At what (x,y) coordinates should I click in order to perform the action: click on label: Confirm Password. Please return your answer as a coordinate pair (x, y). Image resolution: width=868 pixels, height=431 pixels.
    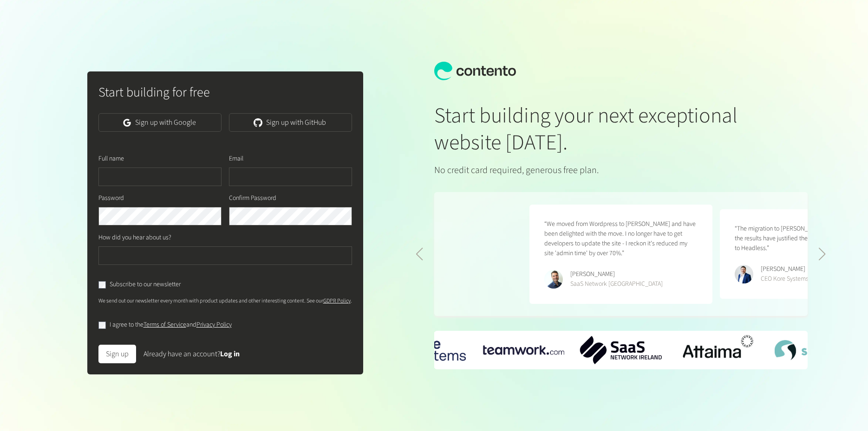
    Looking at the image, I should click on (253, 198).